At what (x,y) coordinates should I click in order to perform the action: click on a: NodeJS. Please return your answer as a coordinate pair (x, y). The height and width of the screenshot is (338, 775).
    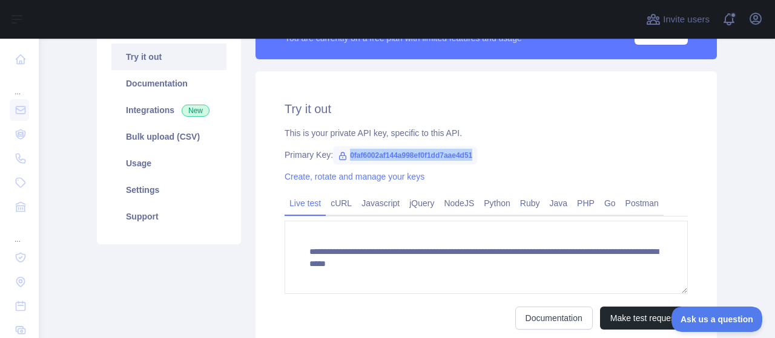
    Looking at the image, I should click on (459, 203).